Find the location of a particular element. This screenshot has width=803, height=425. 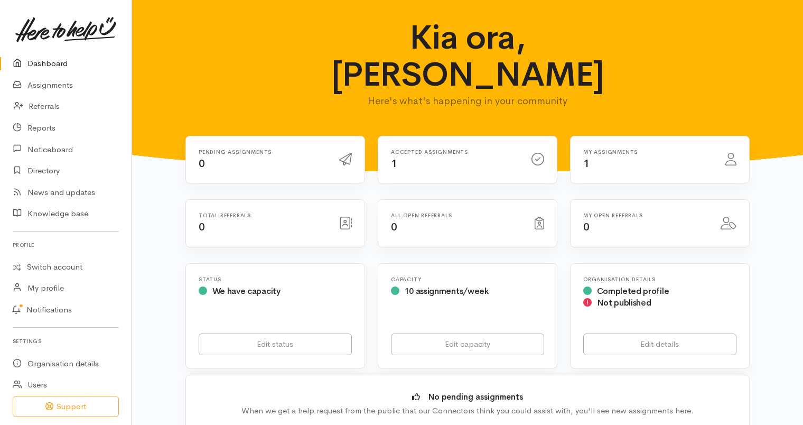

span: 10 assignments/week is located at coordinates (446, 291).